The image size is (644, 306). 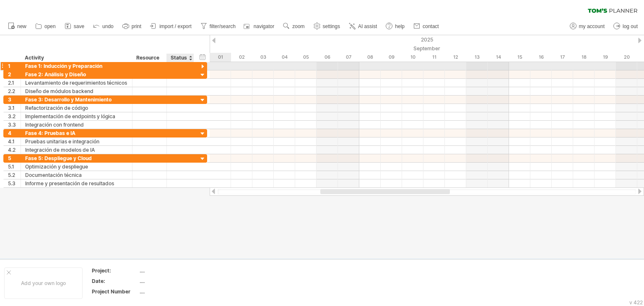 I want to click on div: Wednesday, 17 September 2025, so click(x=562, y=57).